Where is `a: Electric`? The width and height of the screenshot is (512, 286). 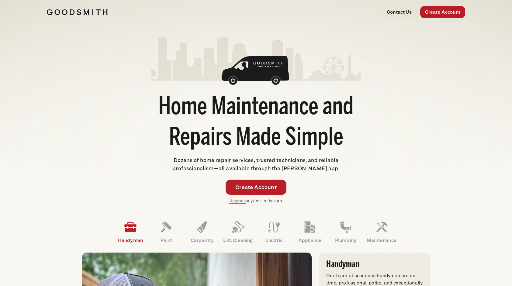 a: Electric is located at coordinates (274, 232).